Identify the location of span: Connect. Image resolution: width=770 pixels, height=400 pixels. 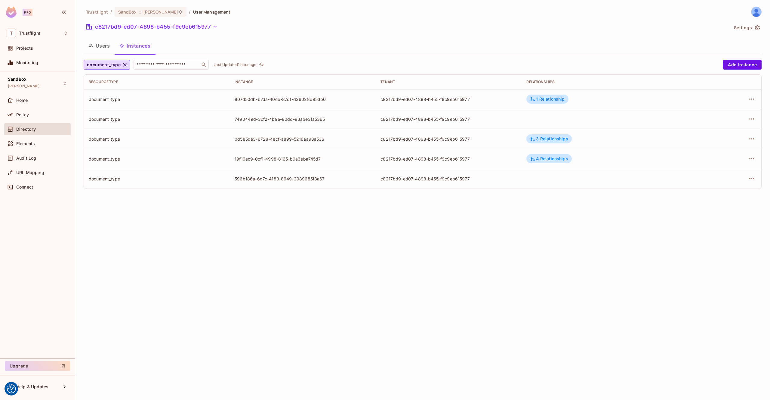
(25, 187).